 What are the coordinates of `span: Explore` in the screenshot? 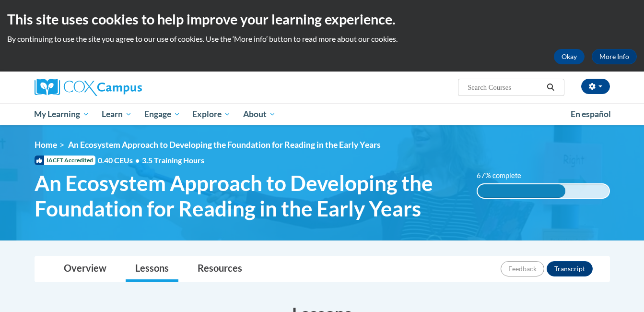 It's located at (212, 114).